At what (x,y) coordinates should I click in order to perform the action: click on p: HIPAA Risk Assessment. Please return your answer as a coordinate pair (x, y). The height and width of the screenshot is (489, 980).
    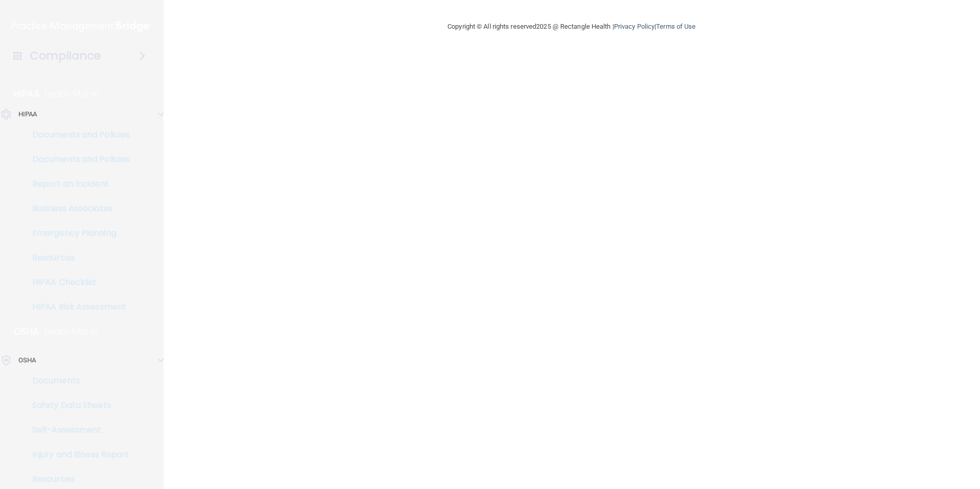
    Looking at the image, I should click on (76, 307).